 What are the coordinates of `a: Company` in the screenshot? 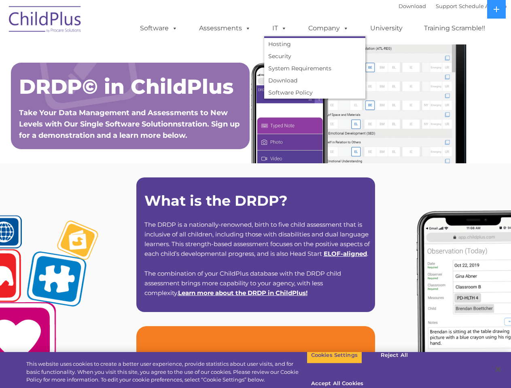 It's located at (328, 28).